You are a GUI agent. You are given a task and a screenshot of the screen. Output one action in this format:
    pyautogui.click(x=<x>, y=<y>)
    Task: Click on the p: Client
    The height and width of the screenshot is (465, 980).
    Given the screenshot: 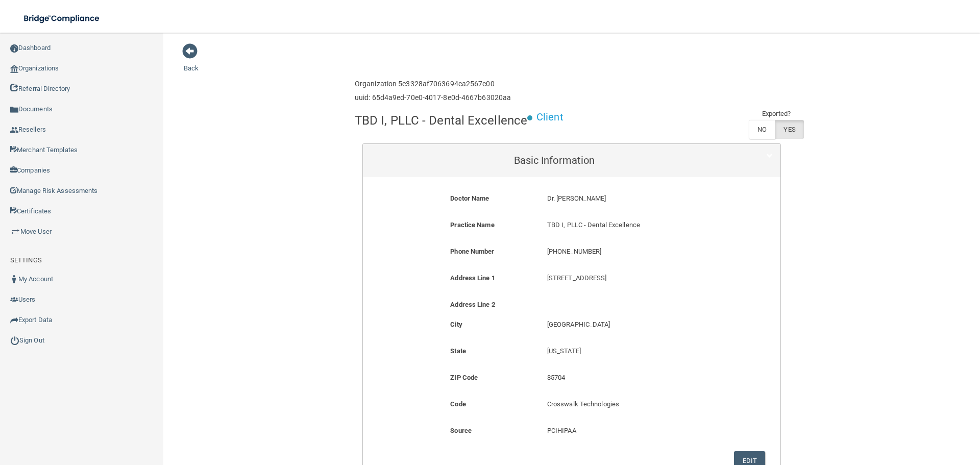 What is the action you would take?
    pyautogui.click(x=550, y=117)
    